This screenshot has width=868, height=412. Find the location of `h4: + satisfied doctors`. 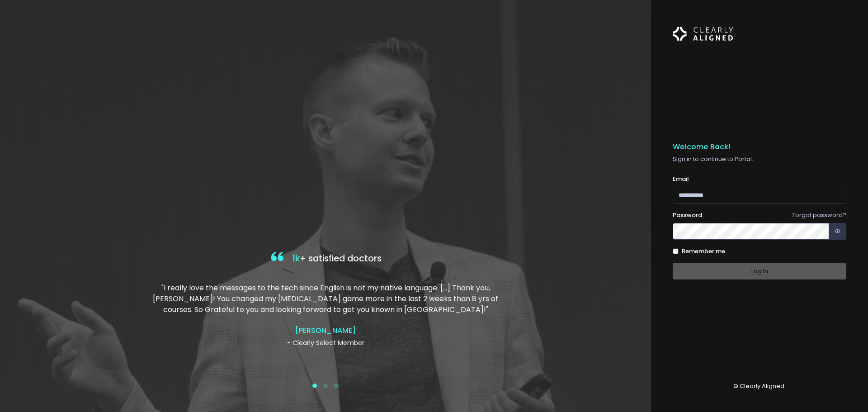

h4: + satisfied doctors is located at coordinates (326, 258).